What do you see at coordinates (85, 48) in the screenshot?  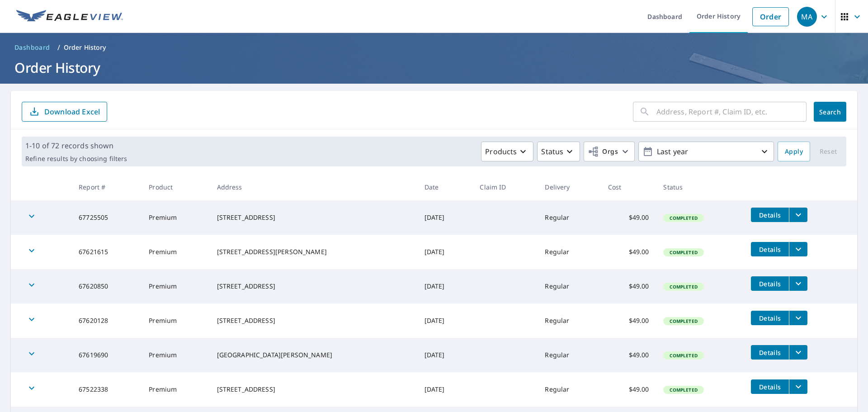 I see `p: Order History` at bounding box center [85, 48].